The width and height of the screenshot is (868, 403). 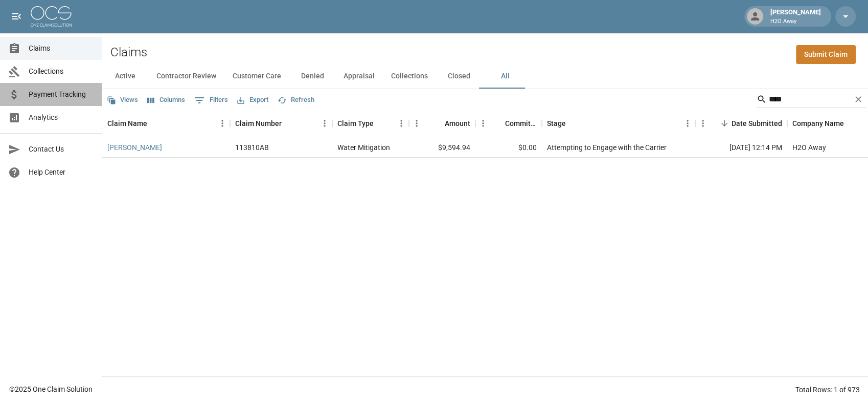 What do you see at coordinates (796, 21) in the screenshot?
I see `p: H2O Away` at bounding box center [796, 21].